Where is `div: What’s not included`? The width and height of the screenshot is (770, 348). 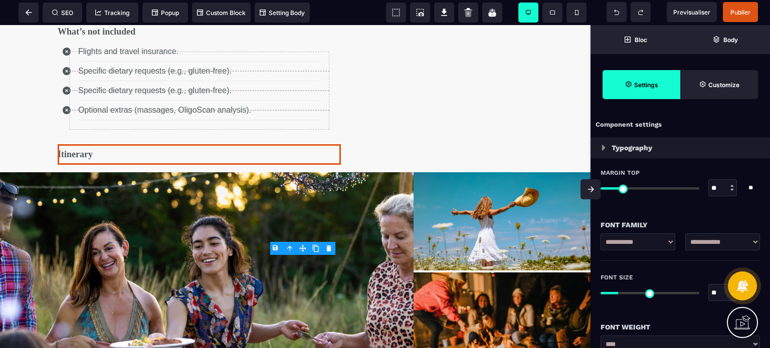
div: What’s not included is located at coordinates (199, 7).